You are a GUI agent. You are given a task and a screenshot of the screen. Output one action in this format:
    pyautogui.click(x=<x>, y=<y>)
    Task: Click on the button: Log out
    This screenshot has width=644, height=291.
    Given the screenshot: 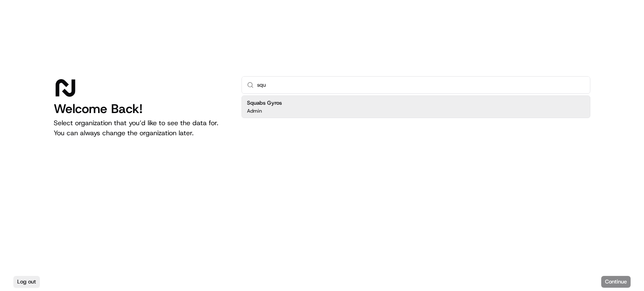 What is the action you would take?
    pyautogui.click(x=26, y=282)
    